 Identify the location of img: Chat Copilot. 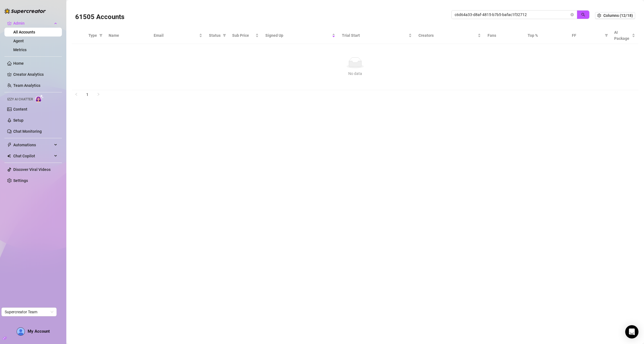
(9, 156).